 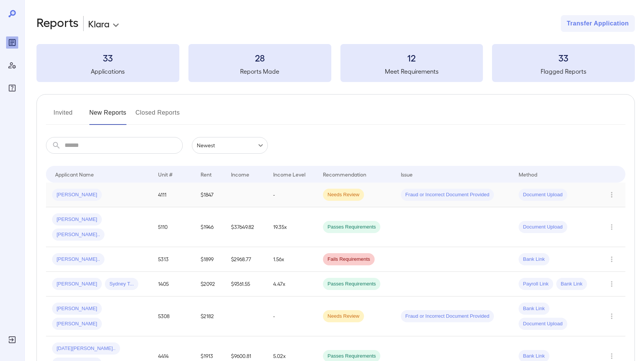 What do you see at coordinates (173, 227) in the screenshot?
I see `td: 5110` at bounding box center [173, 227].